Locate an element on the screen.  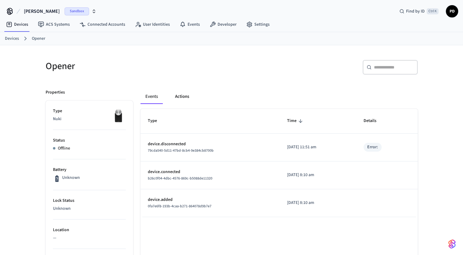
div: ant example is located at coordinates (279, 97).